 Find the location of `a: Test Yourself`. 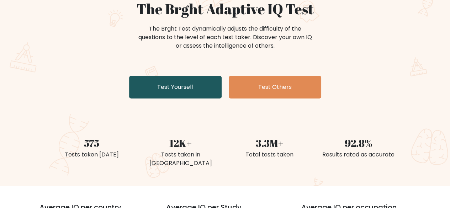

a: Test Yourself is located at coordinates (175, 87).